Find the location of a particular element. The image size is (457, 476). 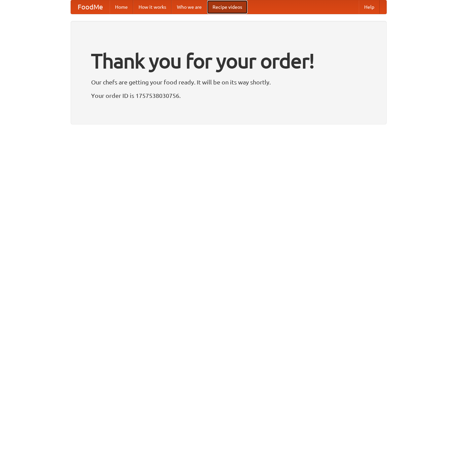

a: How it works is located at coordinates (152, 7).